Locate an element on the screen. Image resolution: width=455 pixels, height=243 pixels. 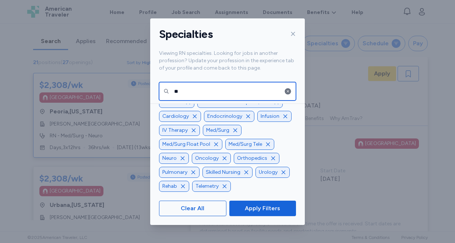
span: Skilled Nursing is located at coordinates (223, 172).